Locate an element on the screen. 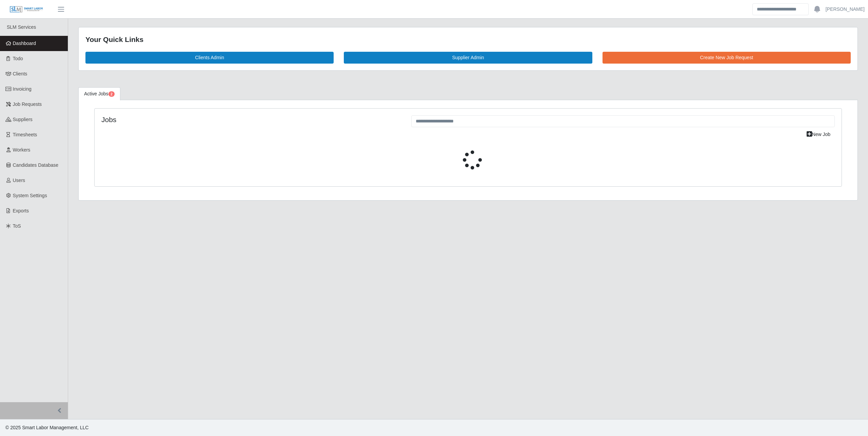 The height and width of the screenshot is (436, 868). span: Clients is located at coordinates (20, 73).